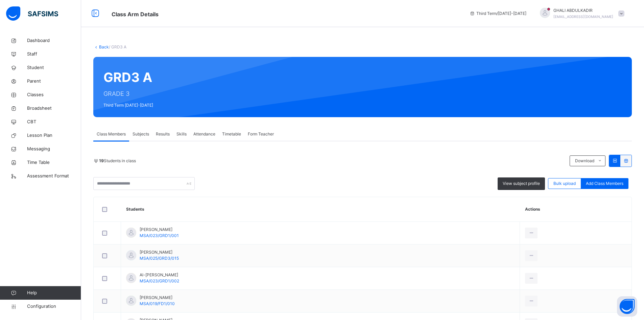 The image size is (644, 320). I want to click on button: Open asap, so click(627, 306).